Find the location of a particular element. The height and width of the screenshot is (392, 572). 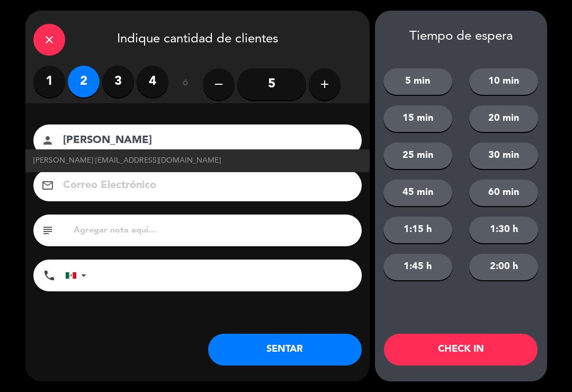

label: 4 is located at coordinates (153, 82).